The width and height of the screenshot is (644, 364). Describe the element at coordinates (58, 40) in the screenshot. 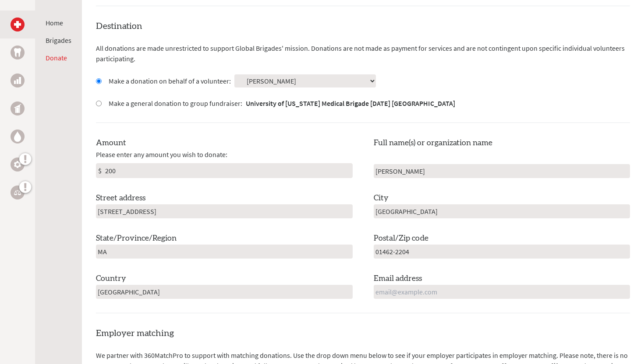

I see `a: Brigades` at that location.